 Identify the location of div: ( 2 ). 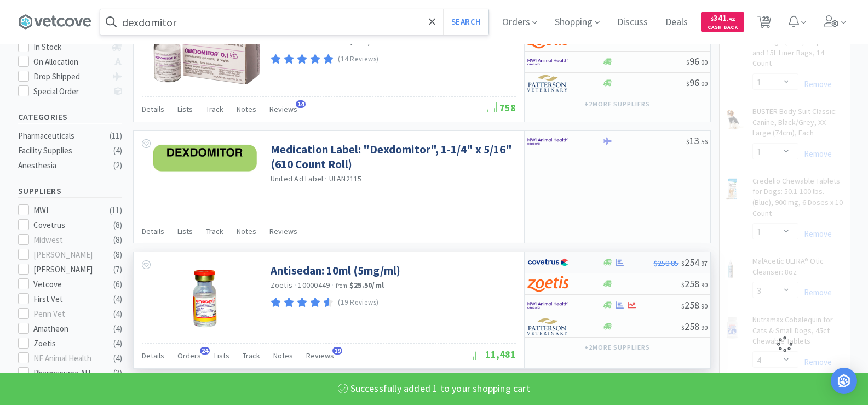
(118, 166).